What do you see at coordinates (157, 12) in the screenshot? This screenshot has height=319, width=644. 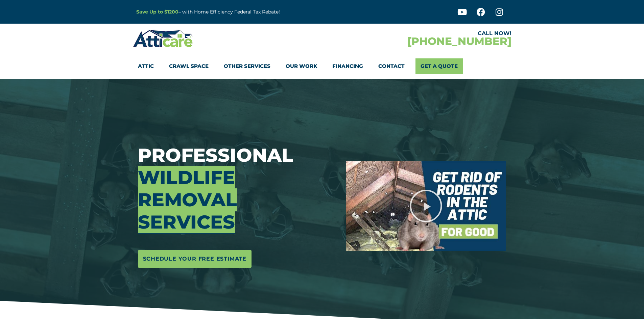 I see `a: Save Up to $1200` at bounding box center [157, 12].